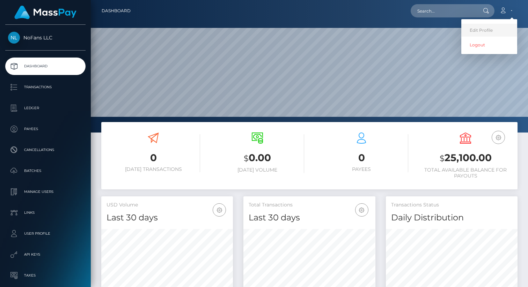 The height and width of the screenshot is (287, 528). I want to click on a: Taxes, so click(45, 276).